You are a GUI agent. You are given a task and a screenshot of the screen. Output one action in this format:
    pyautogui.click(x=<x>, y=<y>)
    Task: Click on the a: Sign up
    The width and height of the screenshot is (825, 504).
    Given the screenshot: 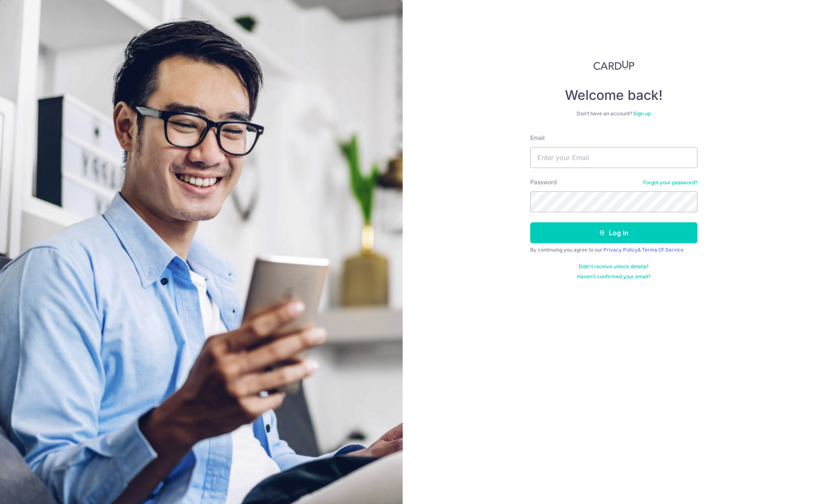 What is the action you would take?
    pyautogui.click(x=642, y=113)
    